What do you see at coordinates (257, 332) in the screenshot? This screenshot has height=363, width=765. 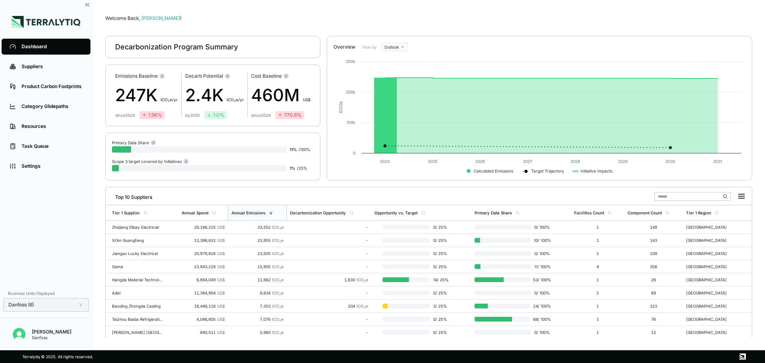 I see `div: 5,960` at bounding box center [257, 332].